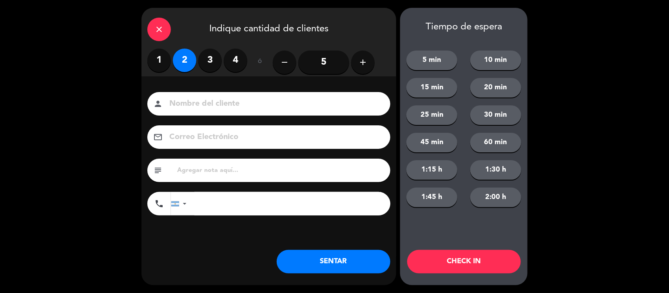 The width and height of the screenshot is (669, 293). I want to click on i: phone, so click(159, 204).